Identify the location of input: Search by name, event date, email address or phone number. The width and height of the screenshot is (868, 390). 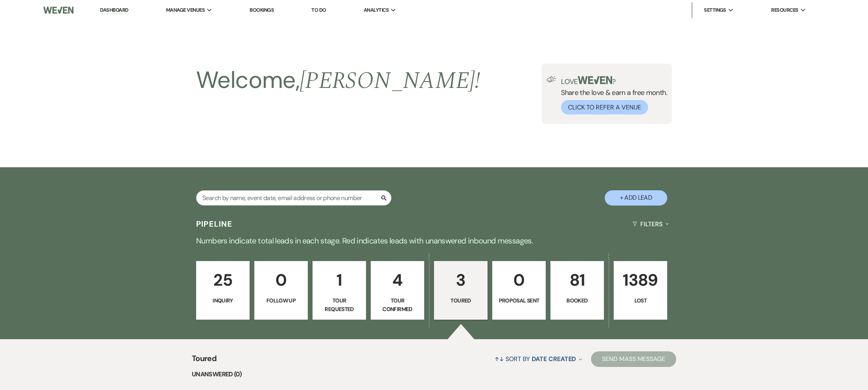
(294, 198).